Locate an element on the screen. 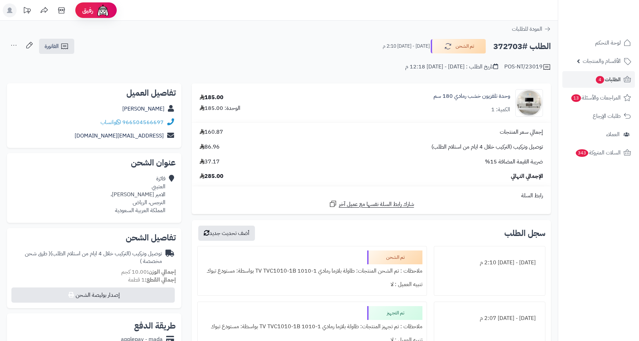 This screenshot has width=639, height=341. strong: إجمالي القطع: is located at coordinates (160, 280).